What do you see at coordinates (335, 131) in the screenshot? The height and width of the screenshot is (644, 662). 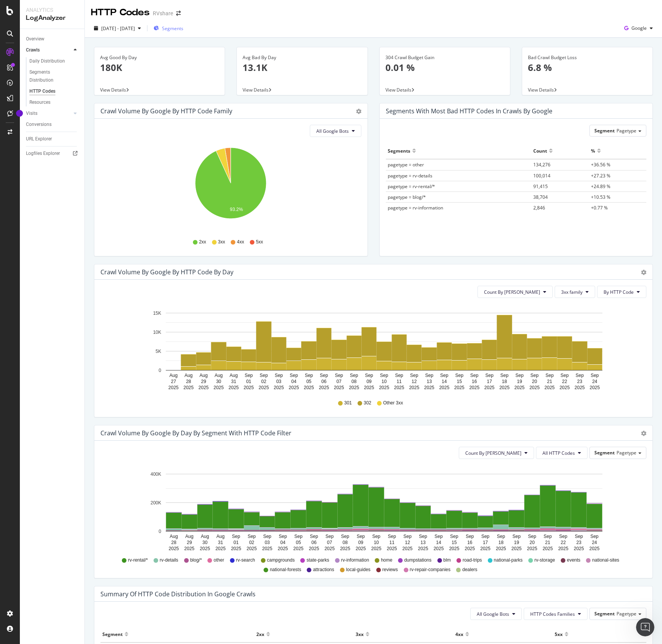 I see `button: All Google Bots` at bounding box center [335, 131].